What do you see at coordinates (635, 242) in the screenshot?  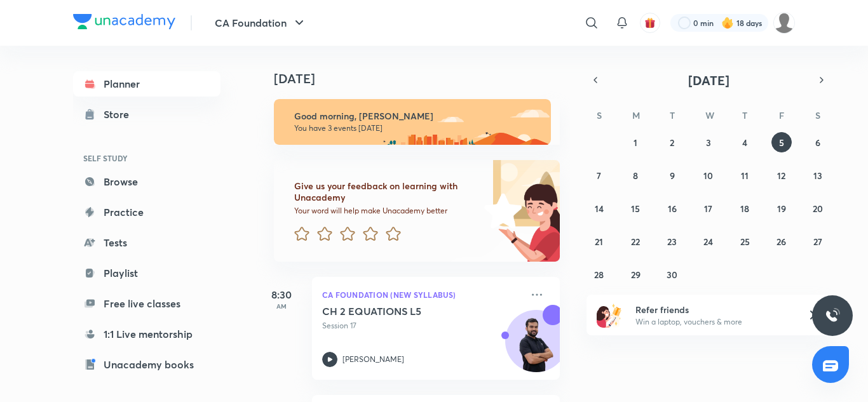 I see `button: September 22, 2025` at bounding box center [635, 242].